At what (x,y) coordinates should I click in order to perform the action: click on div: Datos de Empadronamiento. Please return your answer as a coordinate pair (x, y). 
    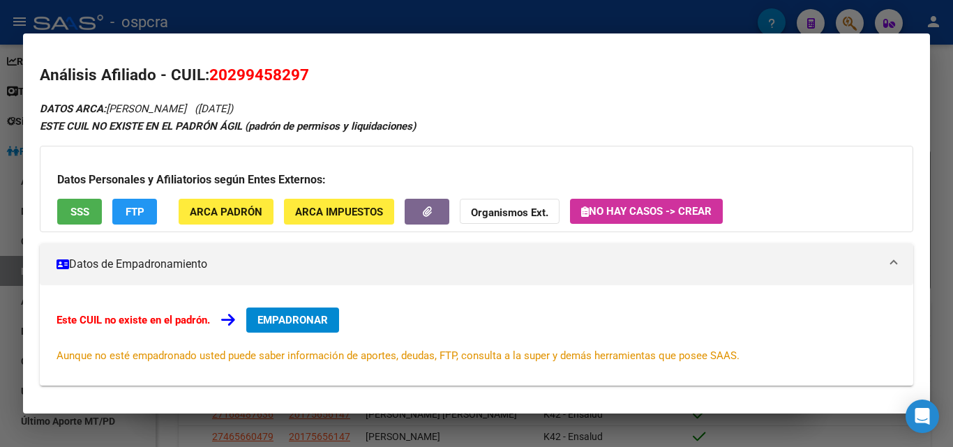
    Looking at the image, I should click on (477, 336).